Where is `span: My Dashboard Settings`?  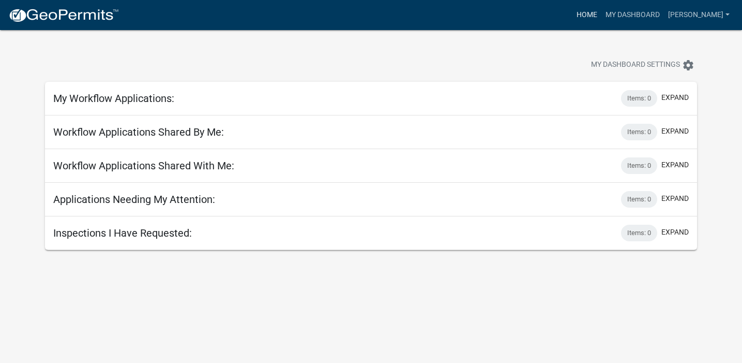
span: My Dashboard Settings is located at coordinates (636, 65).